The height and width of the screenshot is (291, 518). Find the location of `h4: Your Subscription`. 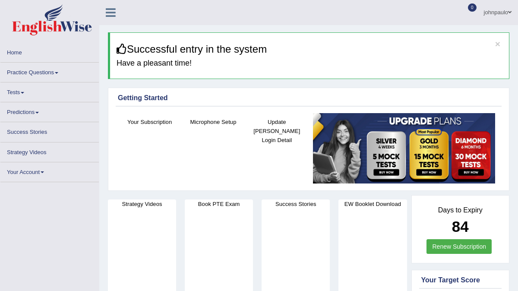

h4: Your Subscription is located at coordinates (149, 122).